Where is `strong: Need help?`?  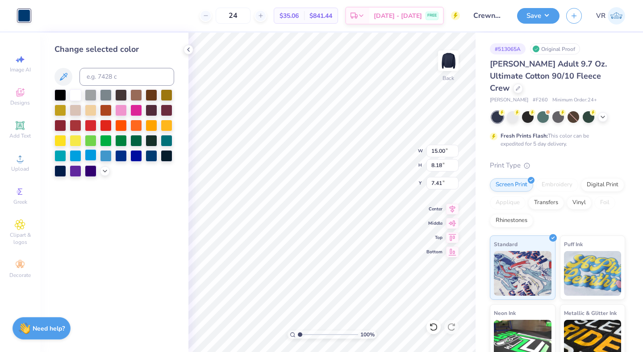
strong: Need help? is located at coordinates (49, 328).